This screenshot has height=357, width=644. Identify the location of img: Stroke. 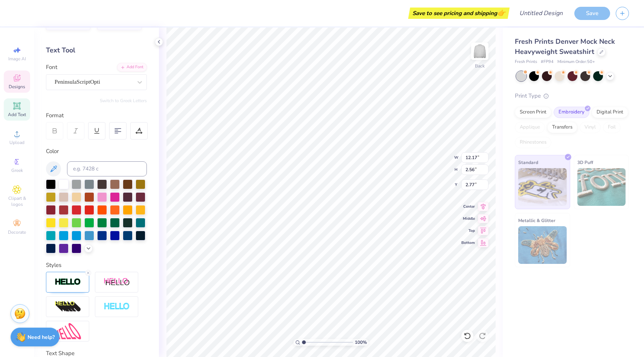
(68, 282).